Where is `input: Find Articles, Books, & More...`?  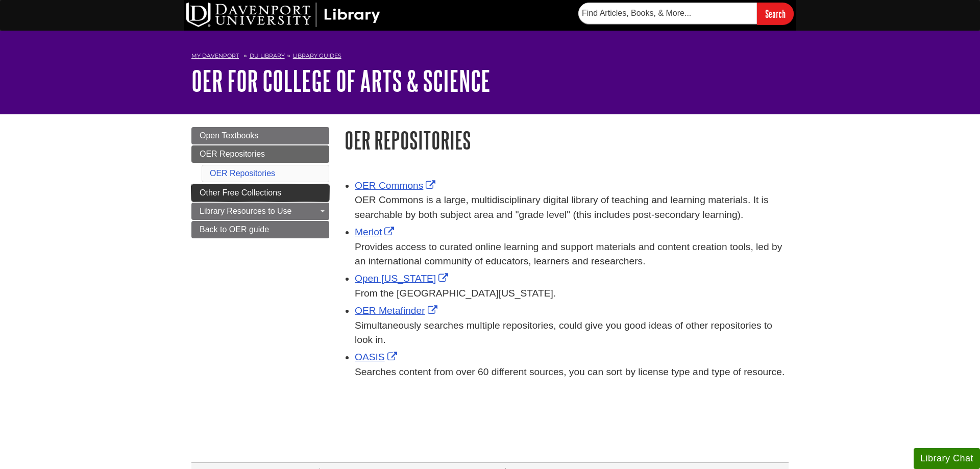 input: Find Articles, Books, & More... is located at coordinates (668, 13).